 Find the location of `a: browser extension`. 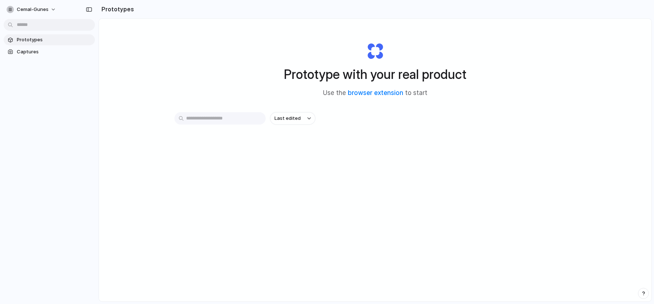

a: browser extension is located at coordinates (376, 93).